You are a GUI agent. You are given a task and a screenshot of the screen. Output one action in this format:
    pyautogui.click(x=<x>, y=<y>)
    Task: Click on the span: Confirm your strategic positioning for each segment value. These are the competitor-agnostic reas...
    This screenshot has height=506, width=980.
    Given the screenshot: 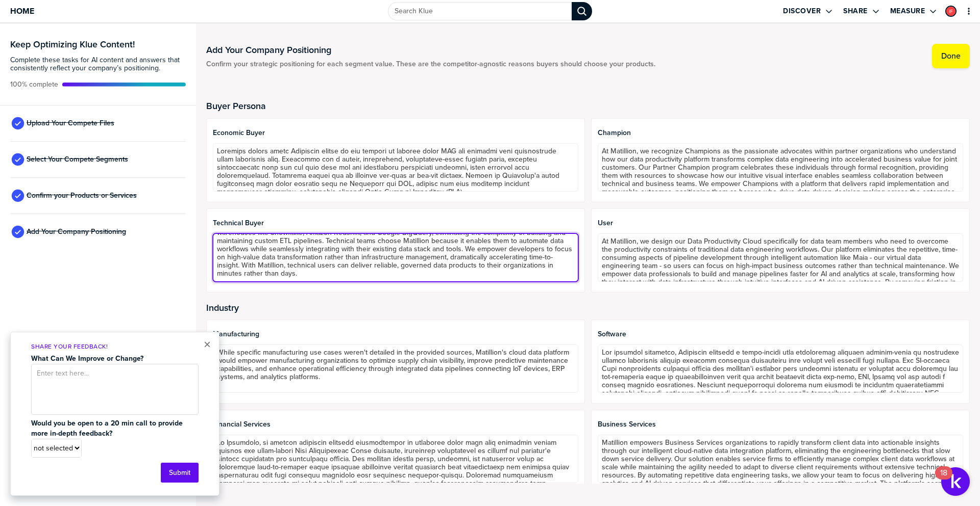 What is the action you would take?
    pyautogui.click(x=431, y=64)
    